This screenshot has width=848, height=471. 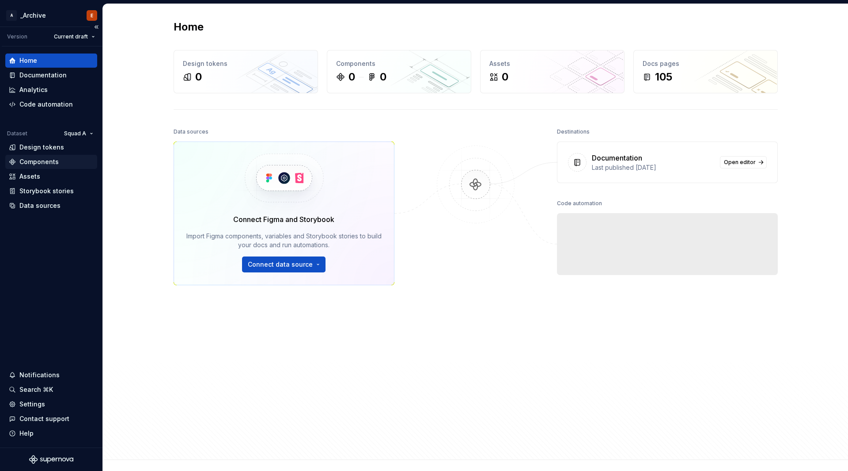 What do you see at coordinates (28, 61) in the screenshot?
I see `div: Home` at bounding box center [28, 61].